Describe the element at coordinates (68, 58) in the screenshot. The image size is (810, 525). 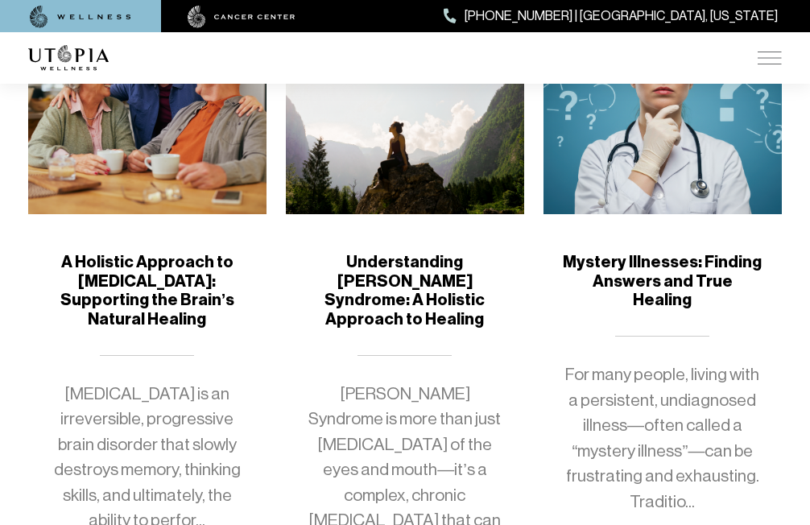
I see `img: logo` at that location.